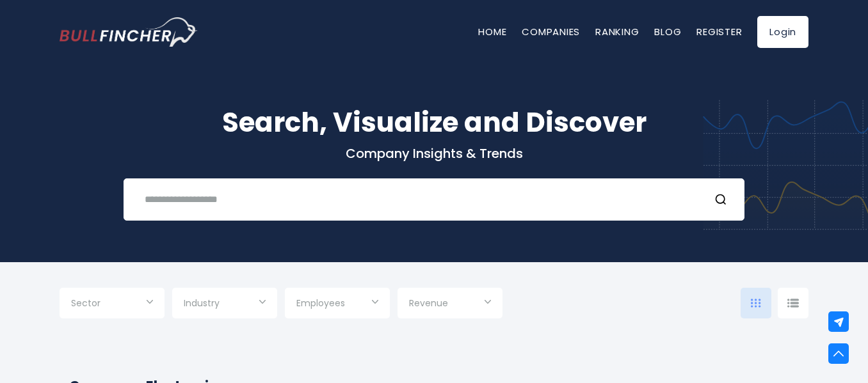  I want to click on button: Search, so click(723, 199).